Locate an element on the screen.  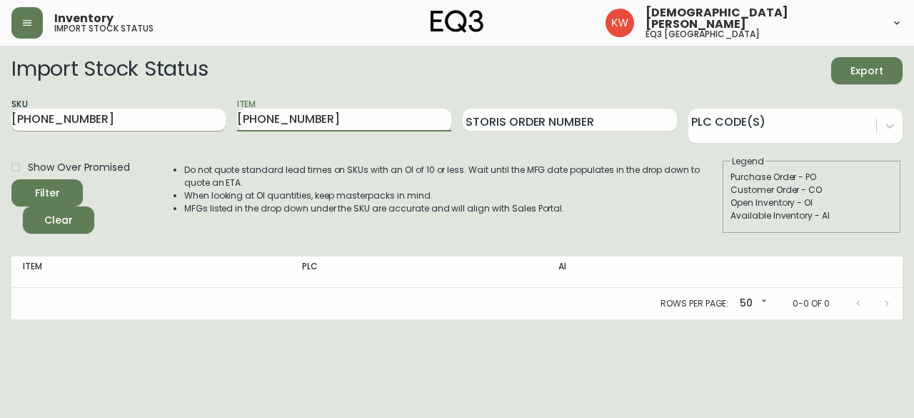
h2: Import Stock Status is located at coordinates (109, 71).